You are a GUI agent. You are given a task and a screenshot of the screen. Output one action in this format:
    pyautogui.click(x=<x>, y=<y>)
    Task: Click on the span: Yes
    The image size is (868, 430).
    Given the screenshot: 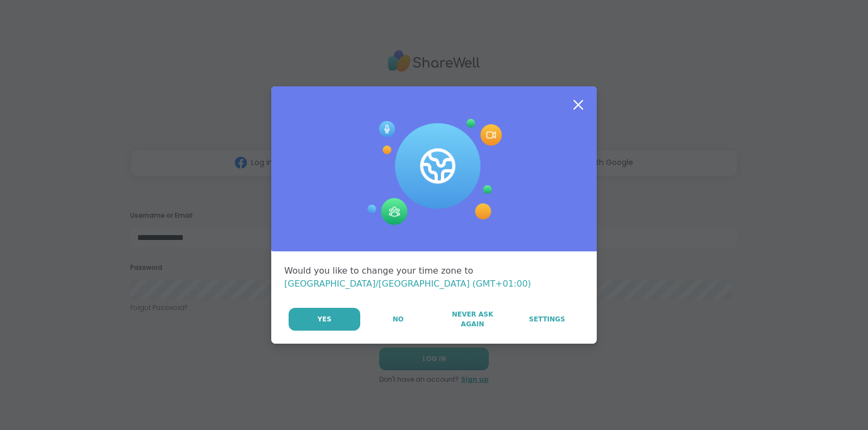 What is the action you would take?
    pyautogui.click(x=324, y=320)
    